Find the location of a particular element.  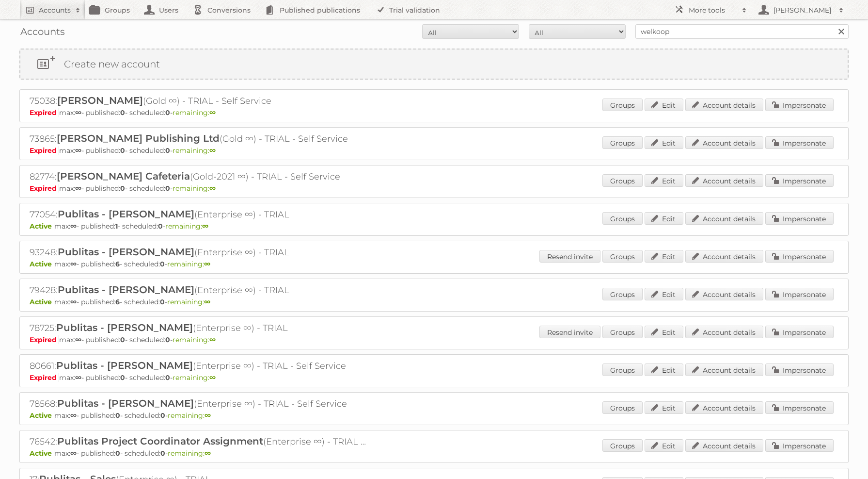

a: Resend invite is located at coordinates (570, 331).